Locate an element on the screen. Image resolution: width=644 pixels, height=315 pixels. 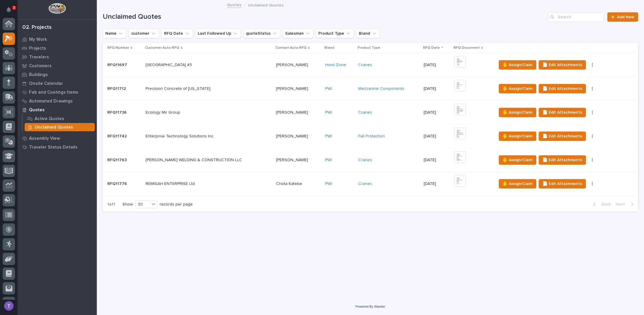
p: RFQ11736 is located at coordinates (118, 112).